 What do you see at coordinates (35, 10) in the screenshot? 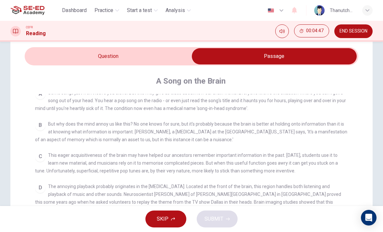
I see `a: SE-ED Academy logo` at bounding box center [35, 10].